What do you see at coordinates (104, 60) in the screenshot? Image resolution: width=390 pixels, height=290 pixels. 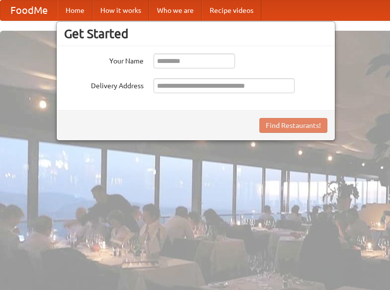 I see `label: Your Name` at bounding box center [104, 60].